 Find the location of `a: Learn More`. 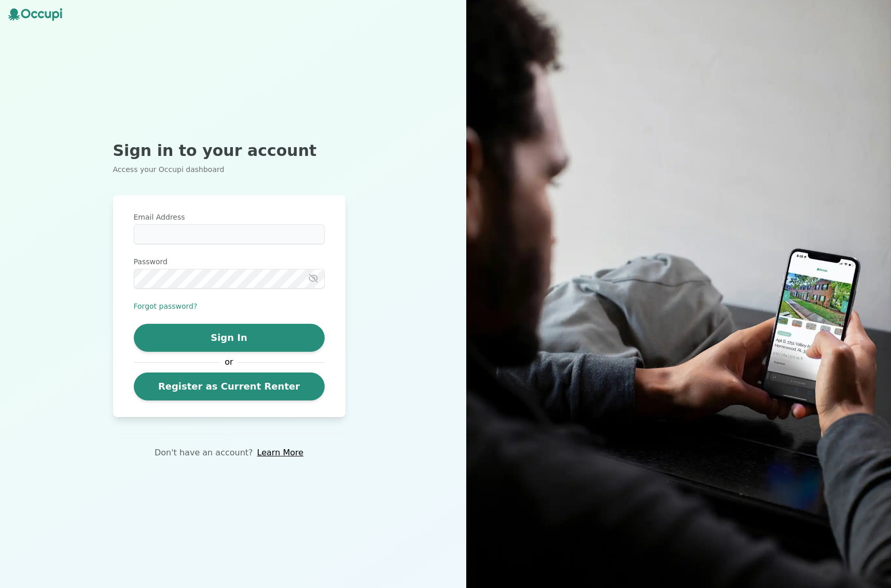

a: Learn More is located at coordinates (280, 452).